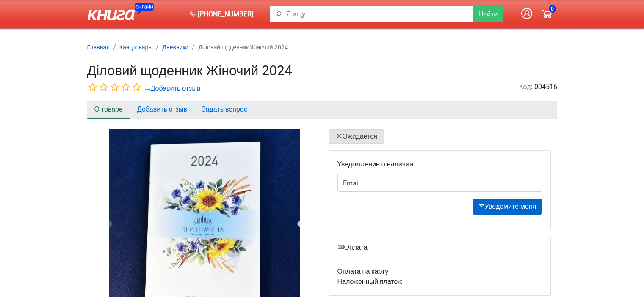  Describe the element at coordinates (356, 137) in the screenshot. I see `div: Ожидается` at that location.